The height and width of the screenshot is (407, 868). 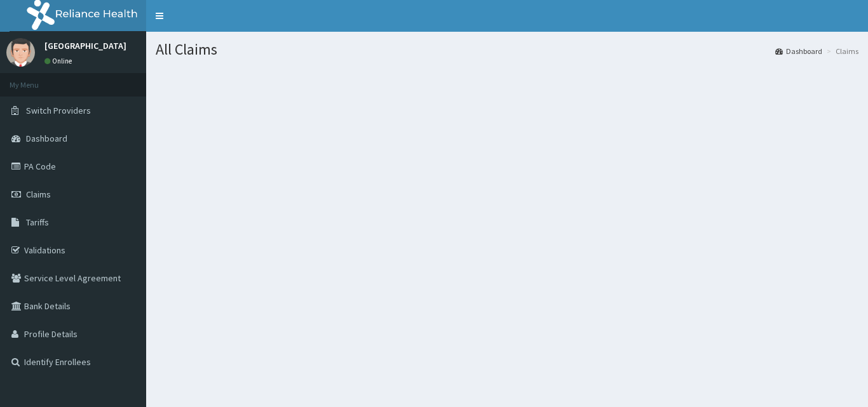 What do you see at coordinates (798, 51) in the screenshot?
I see `a: Dashboard` at bounding box center [798, 51].